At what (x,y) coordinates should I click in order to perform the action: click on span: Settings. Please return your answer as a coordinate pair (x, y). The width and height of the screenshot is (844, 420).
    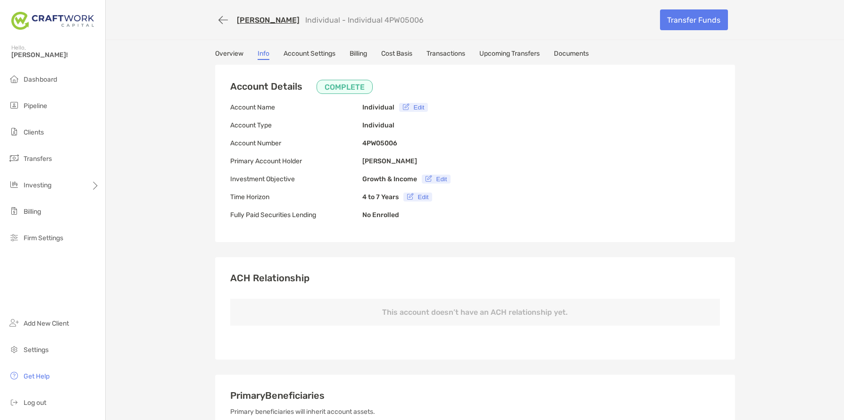
    Looking at the image, I should click on (36, 350).